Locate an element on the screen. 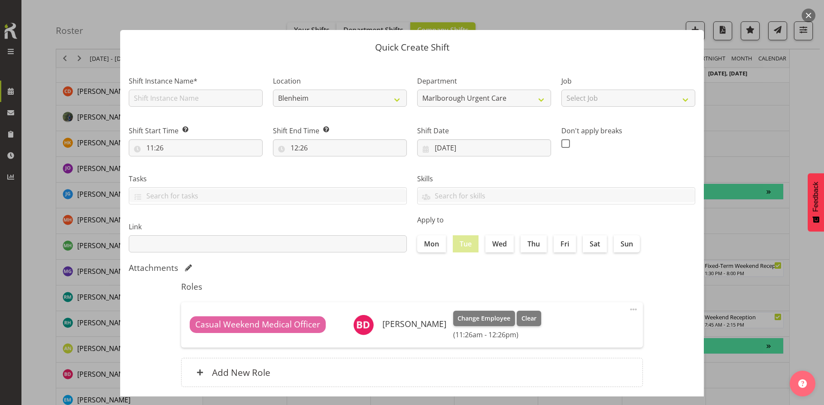  label: Wed is located at coordinates (499, 244).